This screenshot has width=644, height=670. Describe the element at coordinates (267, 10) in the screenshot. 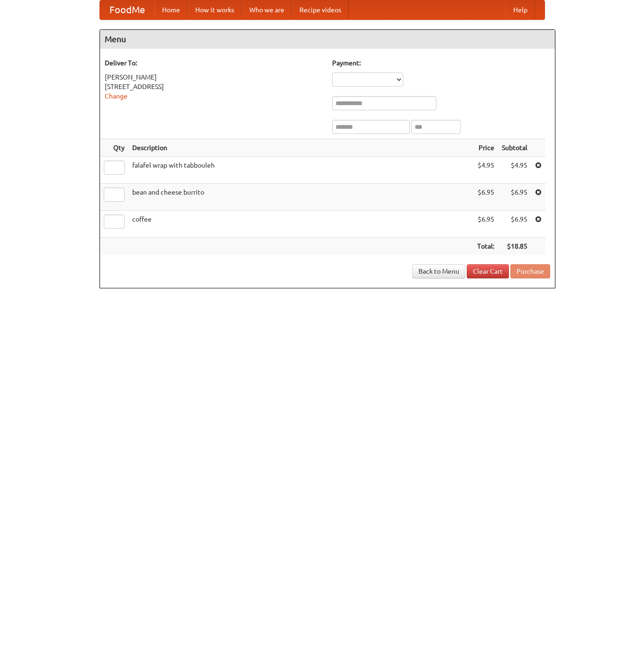

I see `a: Who we are` at that location.